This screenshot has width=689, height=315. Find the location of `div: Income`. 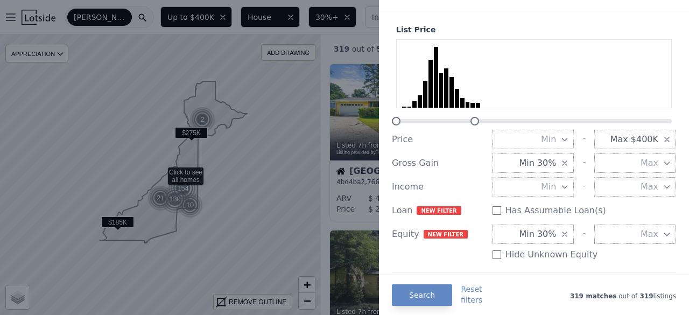

div: Income is located at coordinates (438, 187).